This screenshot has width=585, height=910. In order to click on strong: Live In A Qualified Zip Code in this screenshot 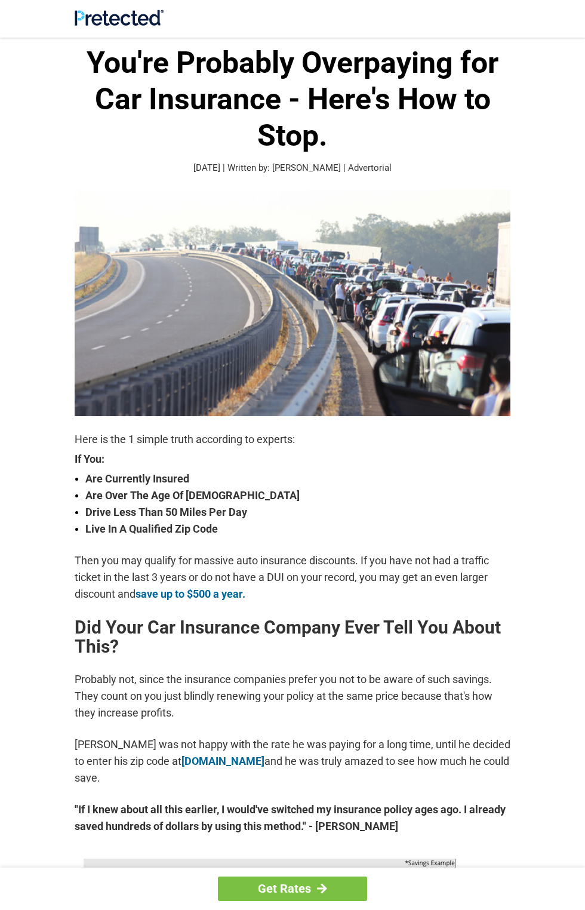, I will do `click(298, 529)`.